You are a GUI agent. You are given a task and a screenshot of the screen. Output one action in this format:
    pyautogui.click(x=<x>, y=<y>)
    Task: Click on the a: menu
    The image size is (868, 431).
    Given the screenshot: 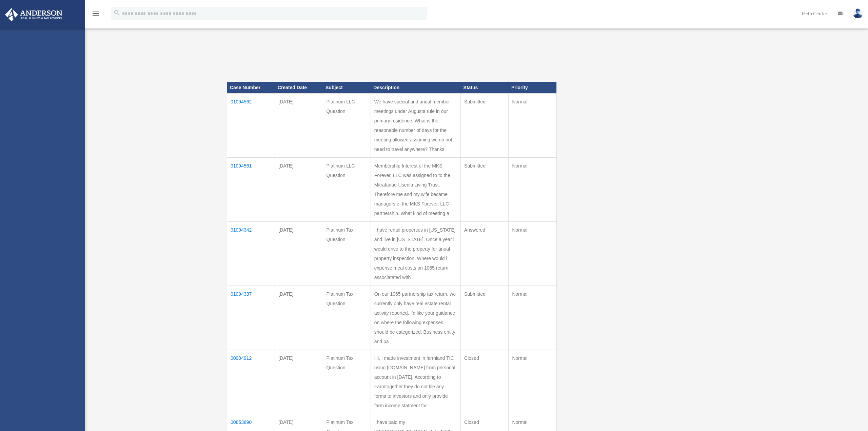 What is the action you would take?
    pyautogui.click(x=96, y=15)
    